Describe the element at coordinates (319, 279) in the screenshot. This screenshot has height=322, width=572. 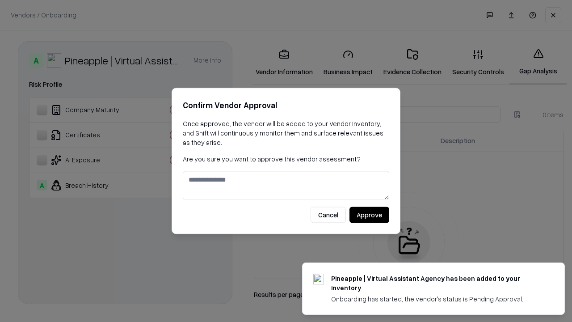
I see `img: trypineapple.com` at that location.